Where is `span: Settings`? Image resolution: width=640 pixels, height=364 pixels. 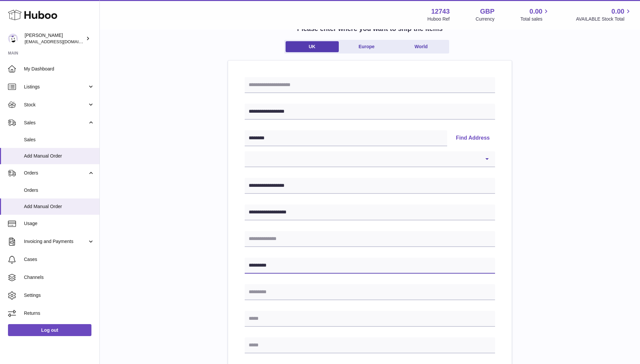
span: Settings is located at coordinates (59, 295).